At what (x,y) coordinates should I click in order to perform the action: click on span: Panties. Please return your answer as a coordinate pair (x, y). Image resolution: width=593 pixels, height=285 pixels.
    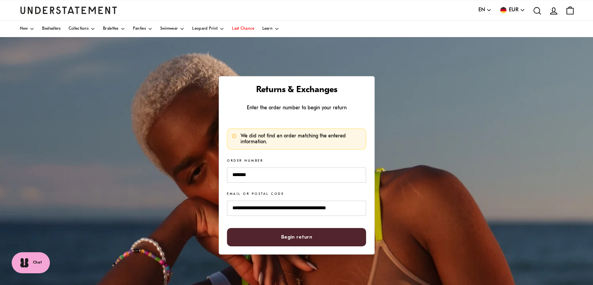
    Looking at the image, I should click on (139, 29).